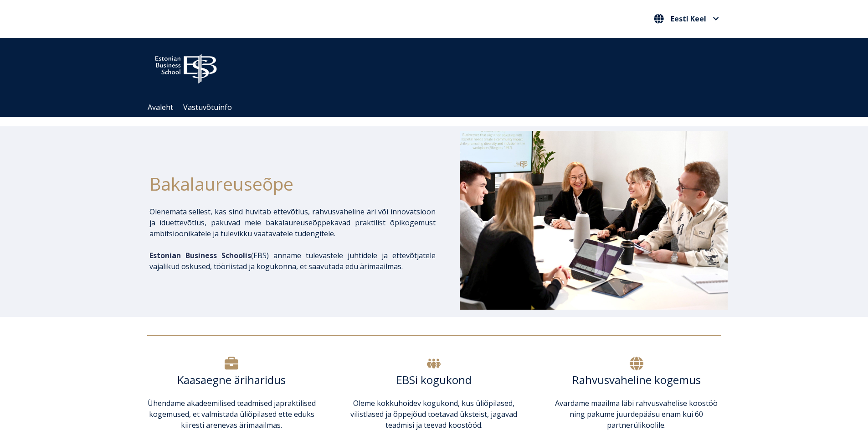  Describe the element at coordinates (213, 403) in the screenshot. I see `span: Ühendame akadeemilised teadmised ja` at that location.